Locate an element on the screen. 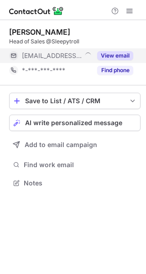 The image size is (146, 274). span: AI write personalized message is located at coordinates (73, 123).